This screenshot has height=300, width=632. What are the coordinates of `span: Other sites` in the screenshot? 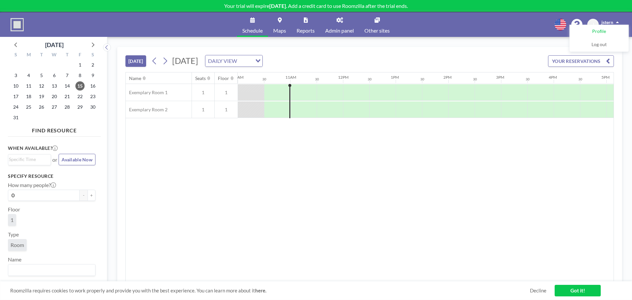 It's located at (377, 31).